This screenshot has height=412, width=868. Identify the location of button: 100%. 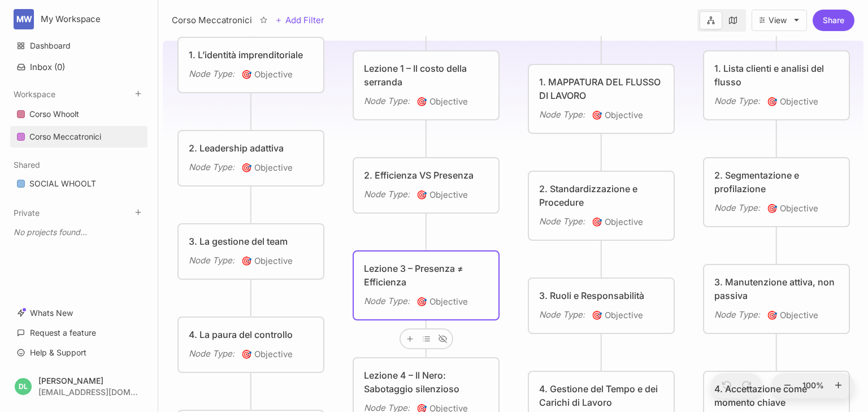
(813, 386).